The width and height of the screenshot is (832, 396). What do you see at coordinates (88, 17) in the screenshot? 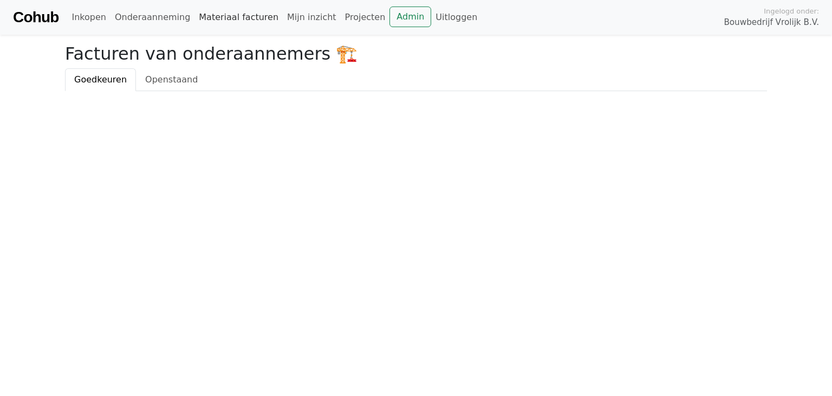
I see `a: Inkopen` at bounding box center [88, 17].